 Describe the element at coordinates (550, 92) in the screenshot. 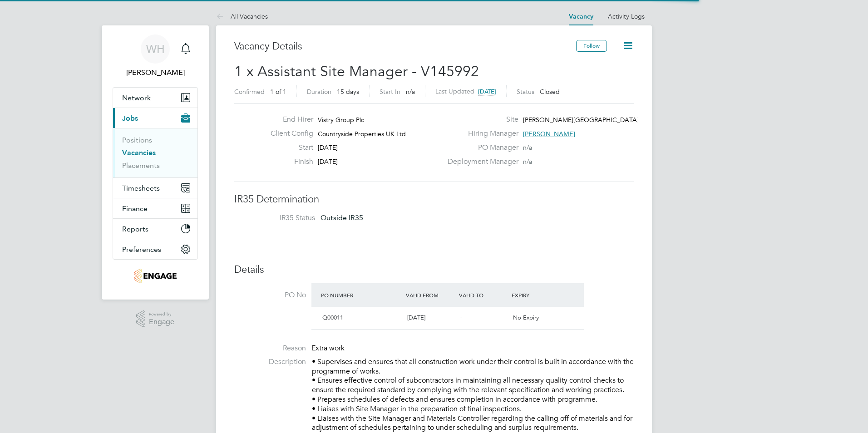

I see `span: Closed` at that location.